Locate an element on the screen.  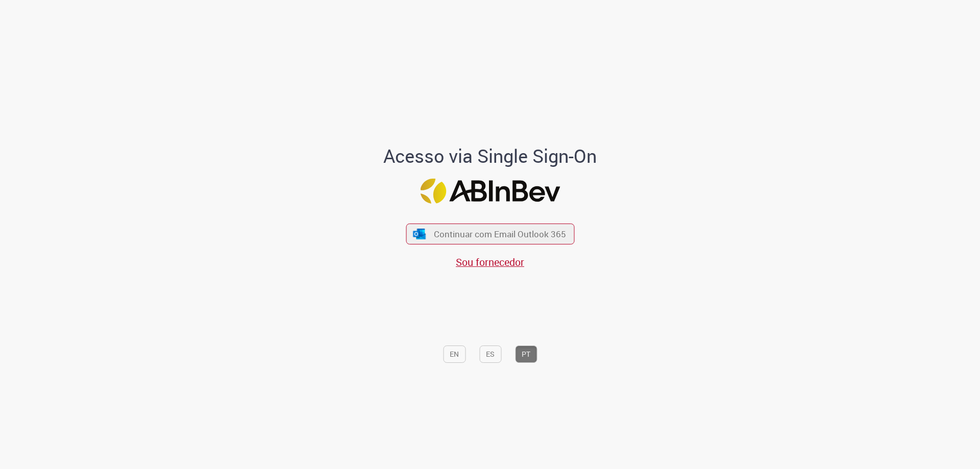
img: ícone Azure/Microsoft 360 is located at coordinates (420, 234).